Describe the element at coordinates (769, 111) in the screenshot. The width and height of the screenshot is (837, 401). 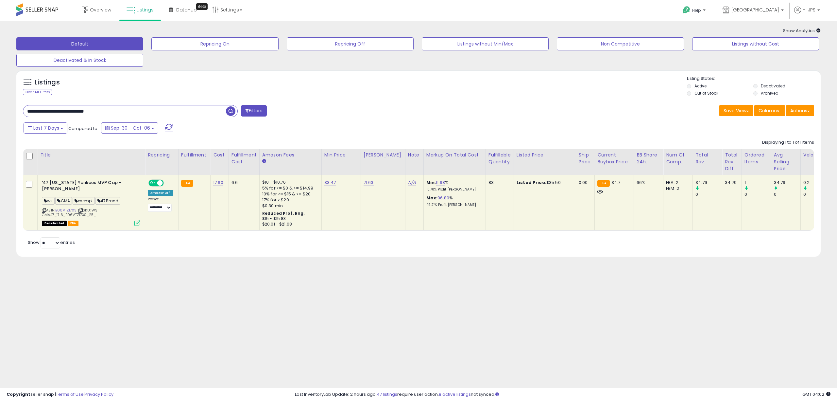
I see `span: Columns` at that location.